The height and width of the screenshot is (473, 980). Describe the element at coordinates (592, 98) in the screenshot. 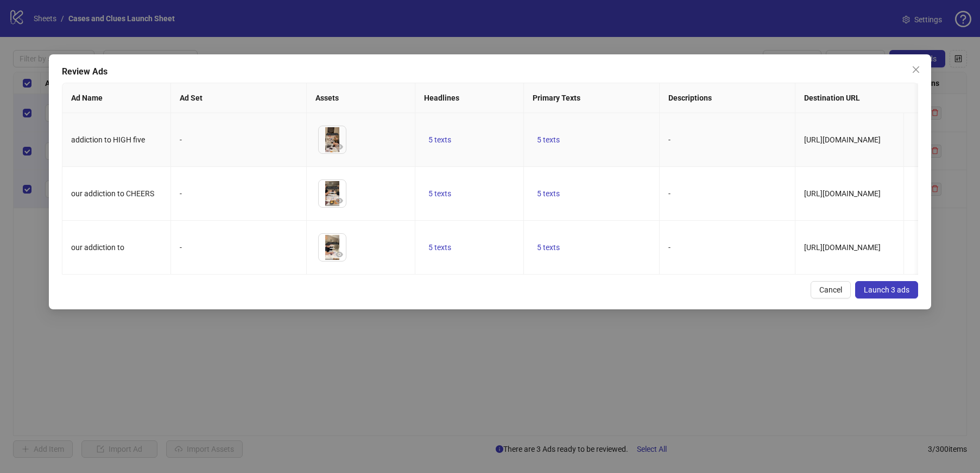

I see `th: Primary Texts` at that location.